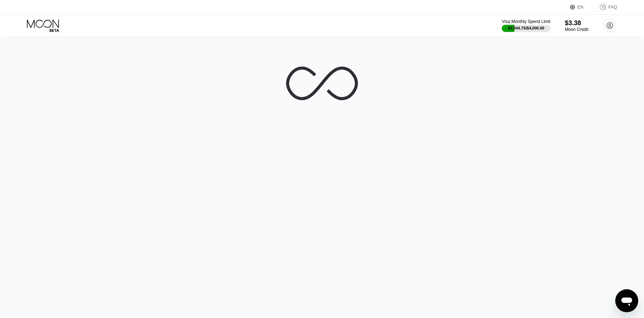 Image resolution: width=644 pixels, height=318 pixels. What do you see at coordinates (577, 23) in the screenshot?
I see `div: $3.38` at bounding box center [577, 23].